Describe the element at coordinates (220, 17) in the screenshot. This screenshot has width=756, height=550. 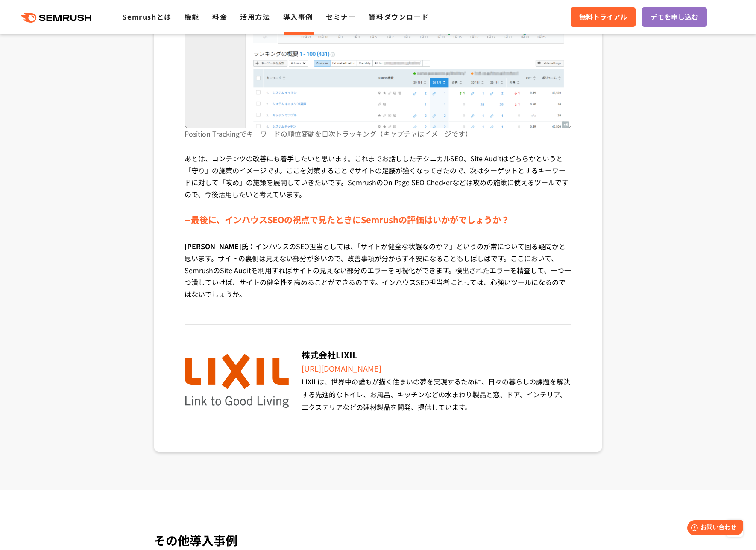
I see `a: 料金` at that location.